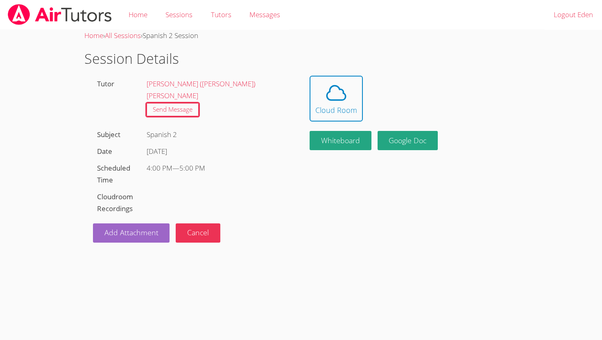 Image resolution: width=602 pixels, height=340 pixels. What do you see at coordinates (301, 59) in the screenshot?
I see `h1: Session Details` at bounding box center [301, 59].